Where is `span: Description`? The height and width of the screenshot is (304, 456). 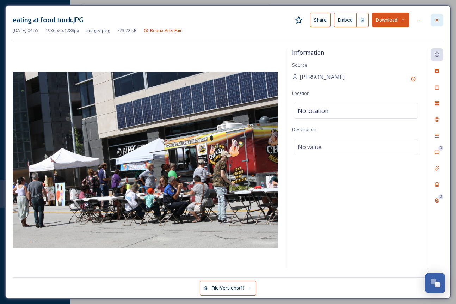
span: Description is located at coordinates (304, 129).